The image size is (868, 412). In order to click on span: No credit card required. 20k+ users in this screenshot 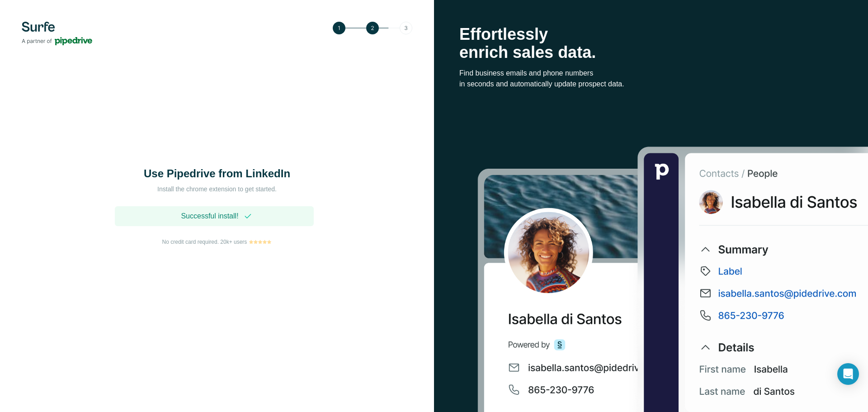, I will do `click(205, 241)`.